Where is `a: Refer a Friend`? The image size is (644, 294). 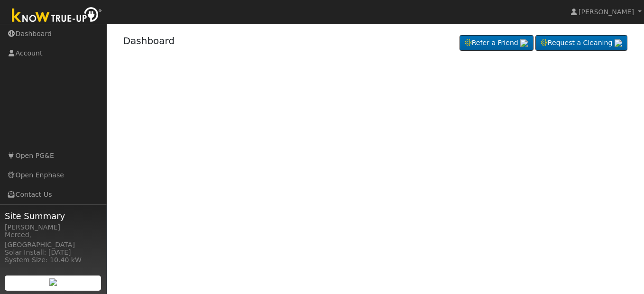 a: Refer a Friend is located at coordinates (496, 43).